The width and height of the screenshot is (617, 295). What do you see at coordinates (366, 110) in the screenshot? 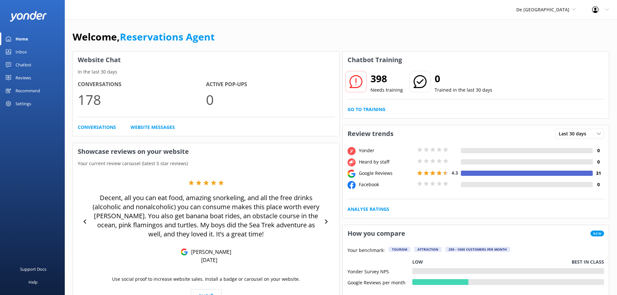
I see `a: Go to Training` at bounding box center [366, 110].